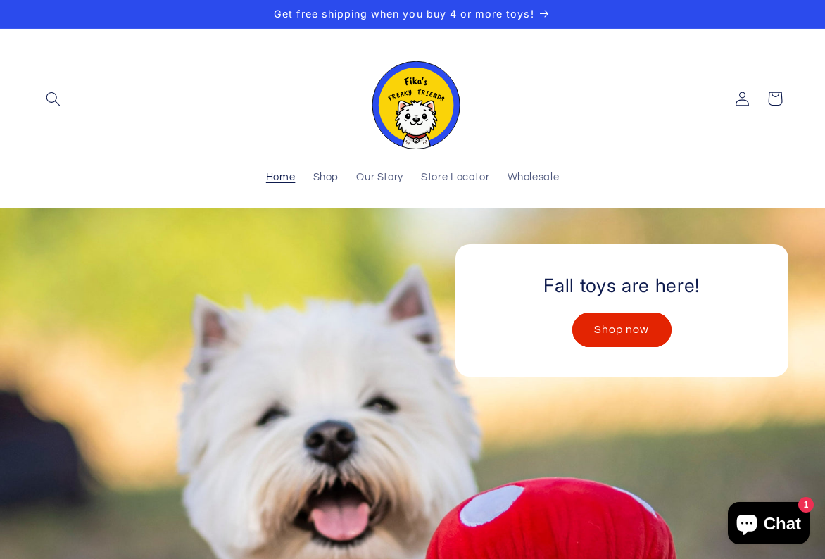  What do you see at coordinates (533, 178) in the screenshot?
I see `a: Wholesale` at bounding box center [533, 178].